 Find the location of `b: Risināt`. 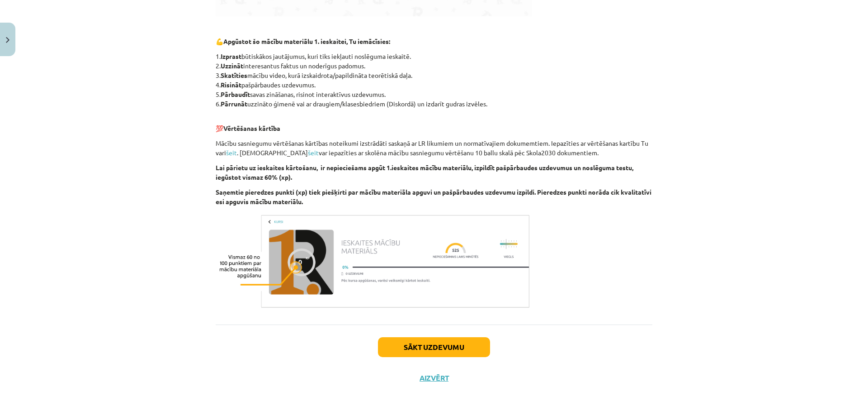

b: Risināt is located at coordinates (231, 84).